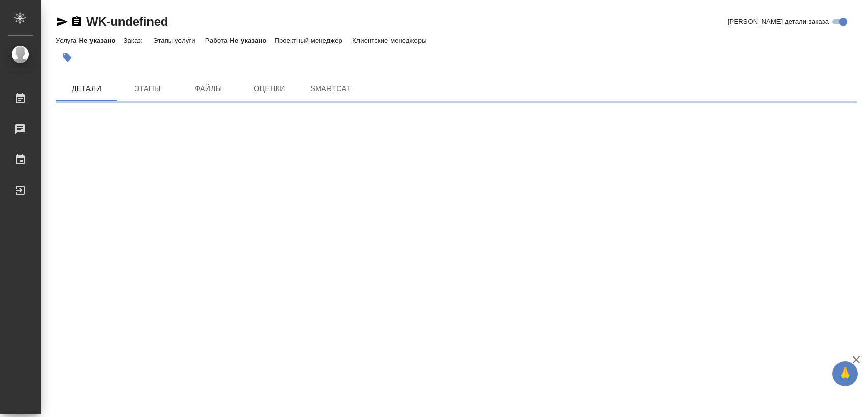 The height and width of the screenshot is (417, 868). What do you see at coordinates (147, 89) in the screenshot?
I see `span: Этапы` at bounding box center [147, 89].